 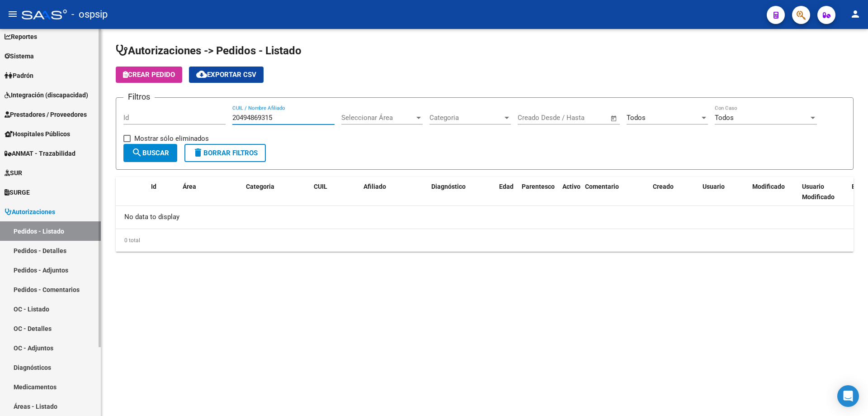 I want to click on span: Seleccionar Área, so click(x=378, y=118).